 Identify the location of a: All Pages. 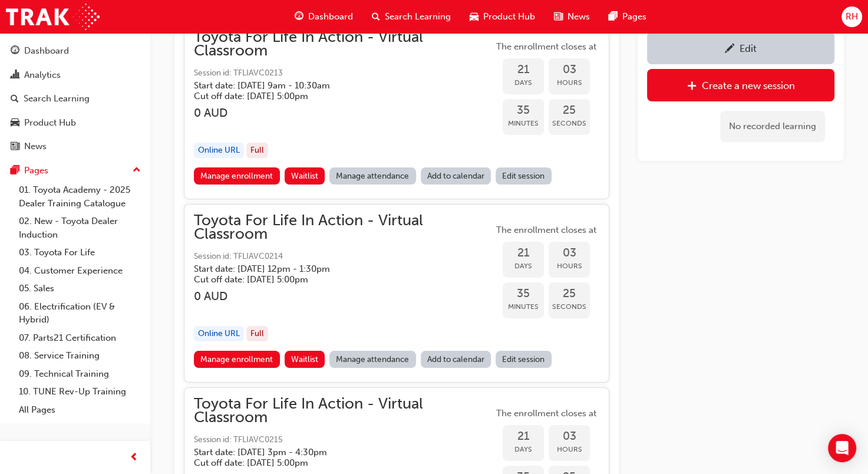
(80, 410).